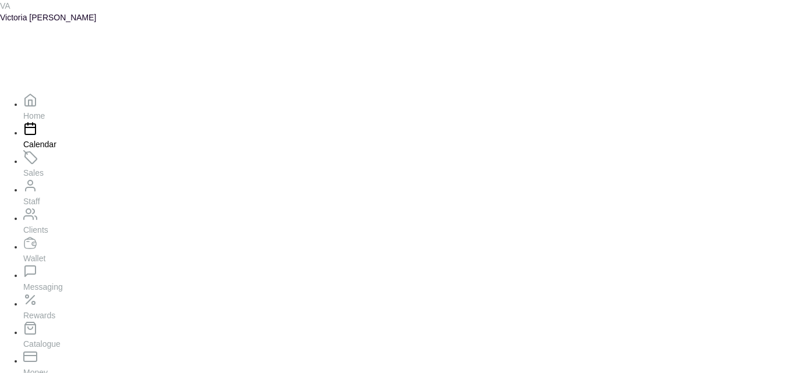 Image resolution: width=795 pixels, height=373 pixels. Describe the element at coordinates (99, 287) in the screenshot. I see `p: Messaging` at that location.